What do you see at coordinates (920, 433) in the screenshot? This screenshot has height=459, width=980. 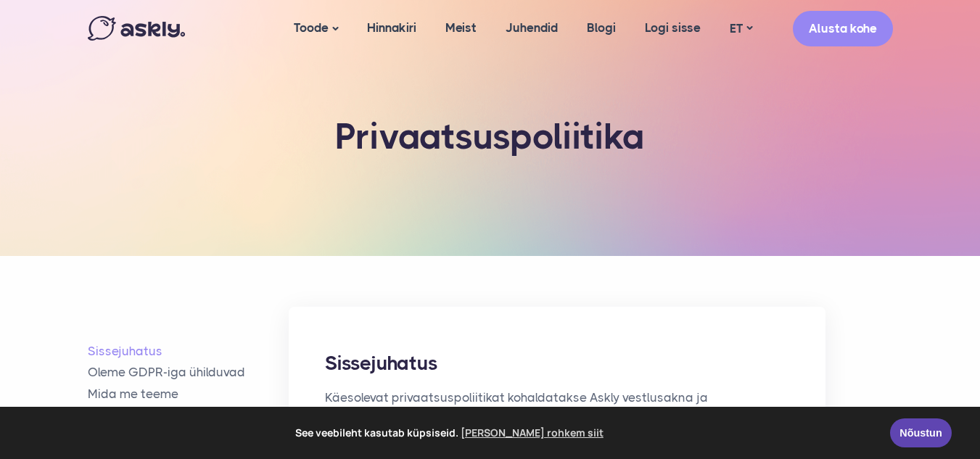 I see `a: Nõustun` at bounding box center [920, 433].